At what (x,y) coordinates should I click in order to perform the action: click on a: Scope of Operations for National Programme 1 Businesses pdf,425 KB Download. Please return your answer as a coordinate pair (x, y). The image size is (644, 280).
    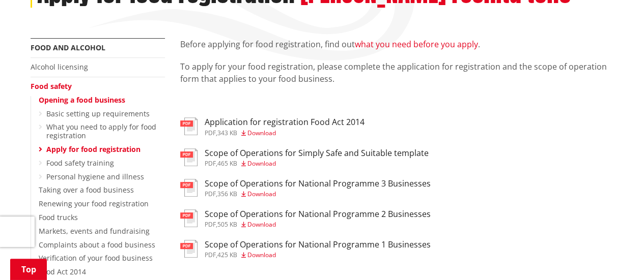
    Looking at the image, I should click on (306, 249).